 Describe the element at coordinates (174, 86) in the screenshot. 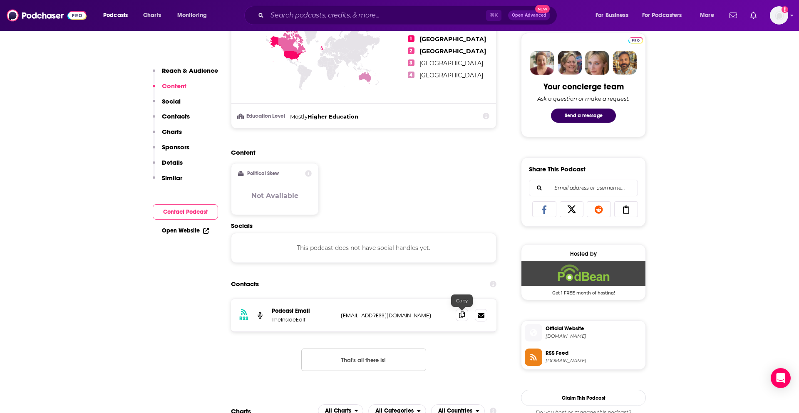

I see `p: Content` at that location.